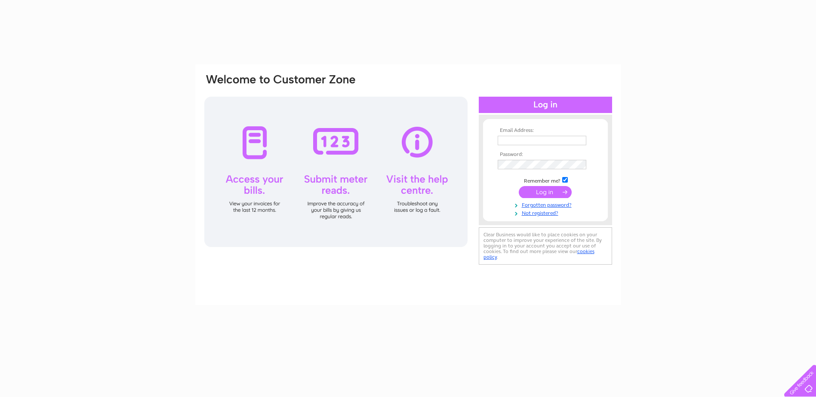 Image resolution: width=816 pixels, height=397 pixels. Describe the element at coordinates (545, 192) in the screenshot. I see `input: Submit` at that location.